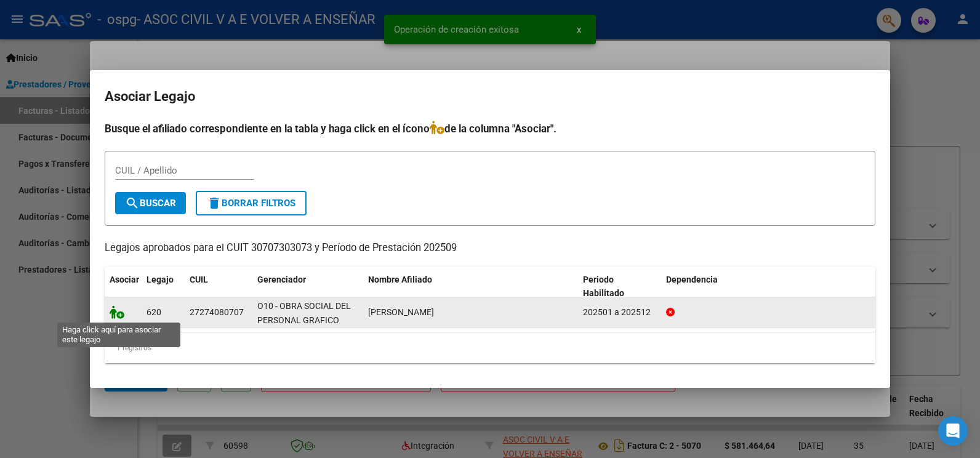 This screenshot has width=980, height=458. What do you see at coordinates (251, 203) in the screenshot?
I see `button: Borrar Filtros` at bounding box center [251, 203].